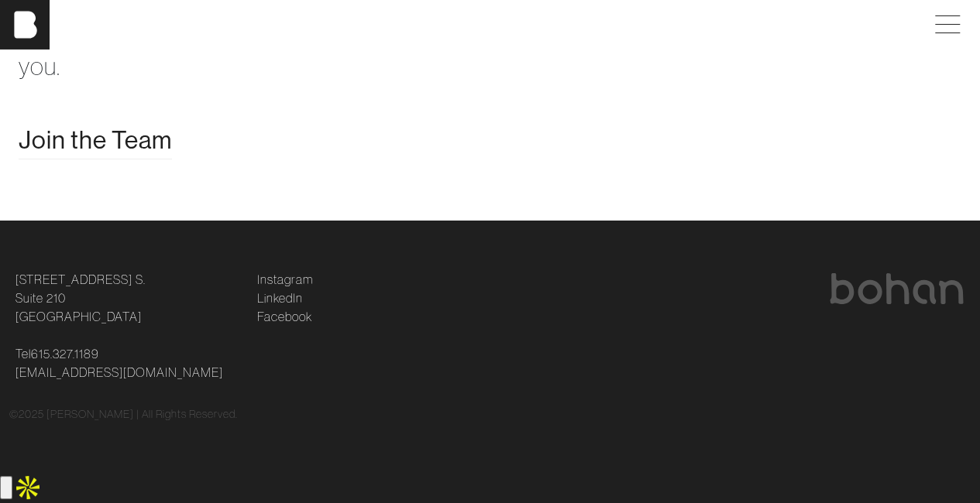  I want to click on a: LinkedIn, so click(280, 298).